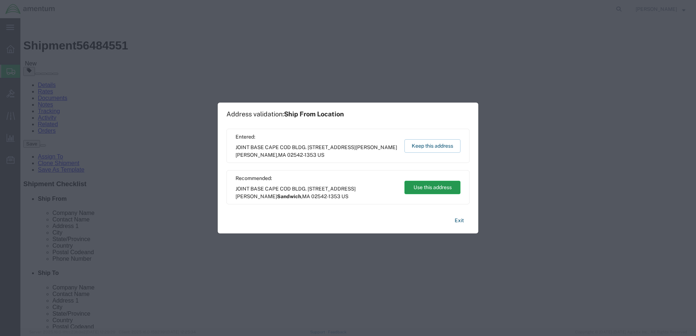  What do you see at coordinates (459, 221) in the screenshot?
I see `button: Exit` at bounding box center [459, 221].